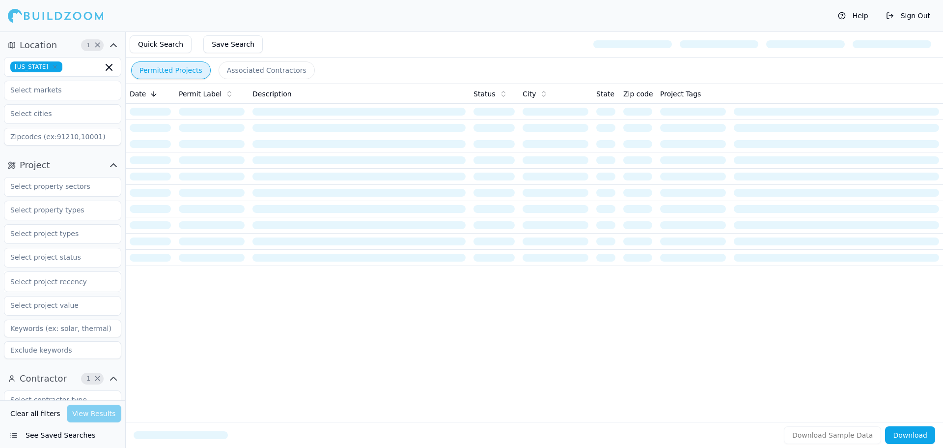  What do you see at coordinates (57, 233) in the screenshot?
I see `input: Select project types` at bounding box center [57, 233].